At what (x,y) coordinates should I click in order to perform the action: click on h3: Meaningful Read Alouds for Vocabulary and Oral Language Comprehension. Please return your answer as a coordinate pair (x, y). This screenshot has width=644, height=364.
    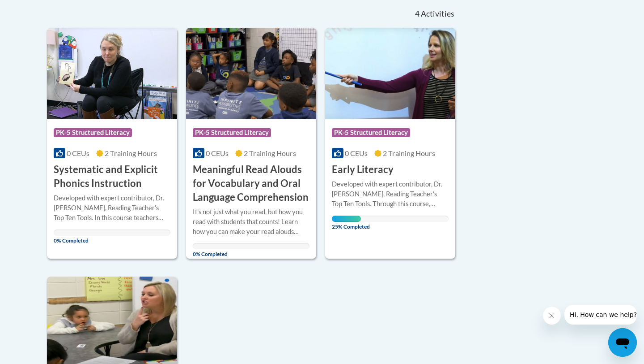
    Looking at the image, I should click on (251, 183).